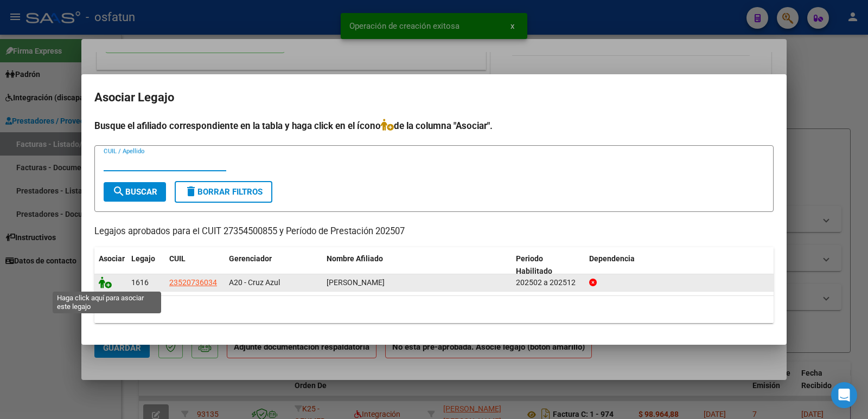 This screenshot has height=419, width=868. Describe the element at coordinates (434, 126) in the screenshot. I see `h4: Busque el afiliado correspondiente en la tabla y haga click en el ícono de la columna "Asociar".` at that location.